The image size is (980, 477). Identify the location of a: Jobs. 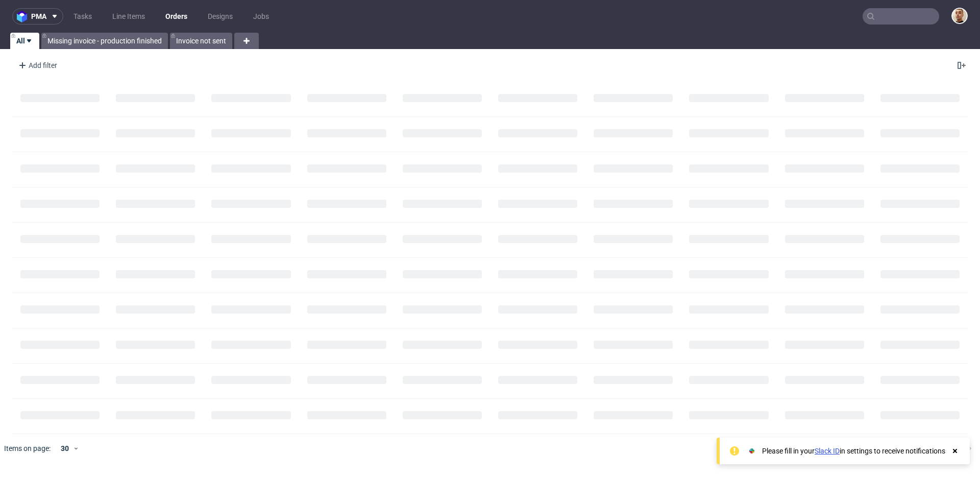
(261, 16).